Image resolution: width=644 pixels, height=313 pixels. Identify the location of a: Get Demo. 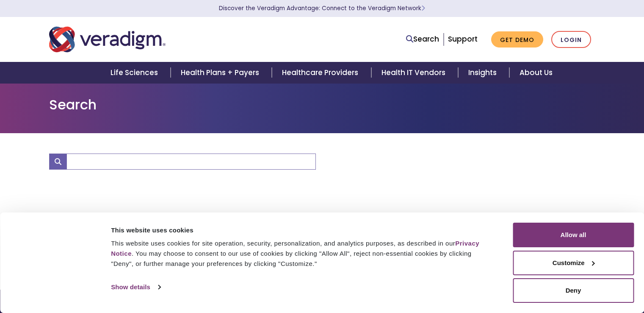
(517, 39).